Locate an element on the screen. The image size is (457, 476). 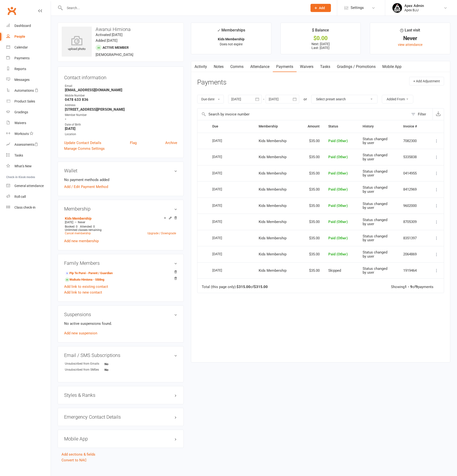
h3: Emergency Contact Details is located at coordinates (120, 417).